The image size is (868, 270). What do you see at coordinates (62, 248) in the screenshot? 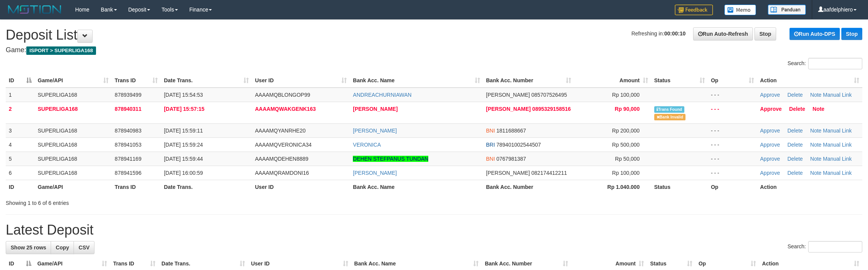
I see `span: Copy` at bounding box center [62, 248].